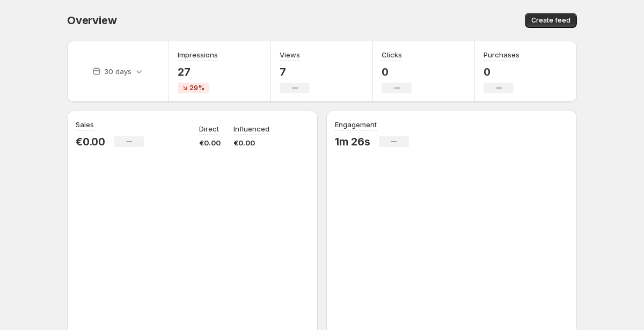 The height and width of the screenshot is (330, 644). What do you see at coordinates (352, 142) in the screenshot?
I see `p: 1m 26s` at bounding box center [352, 142].